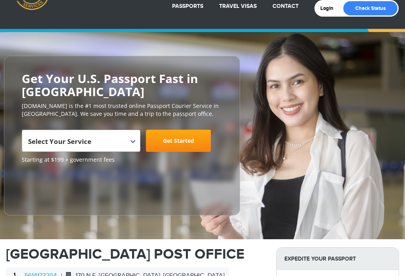 The width and height of the screenshot is (405, 276). What do you see at coordinates (286, 6) in the screenshot?
I see `a: Contact` at bounding box center [286, 6].